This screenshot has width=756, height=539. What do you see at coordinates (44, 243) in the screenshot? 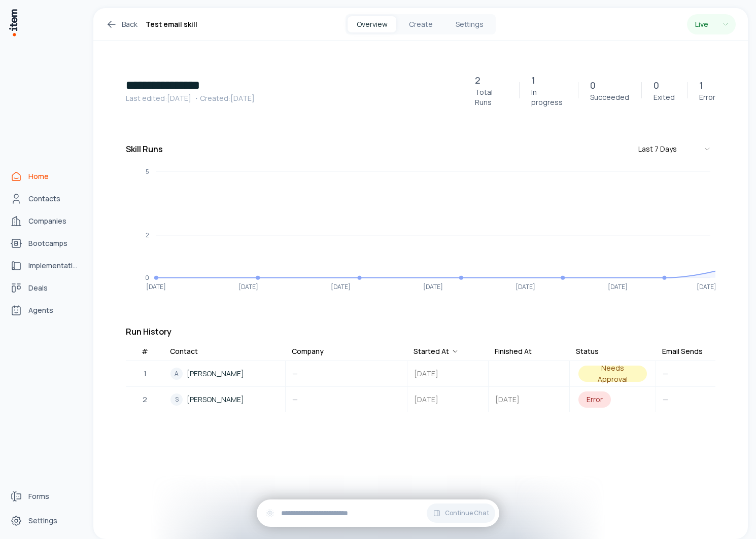
I see `a: bootcamps` at bounding box center [44, 243].